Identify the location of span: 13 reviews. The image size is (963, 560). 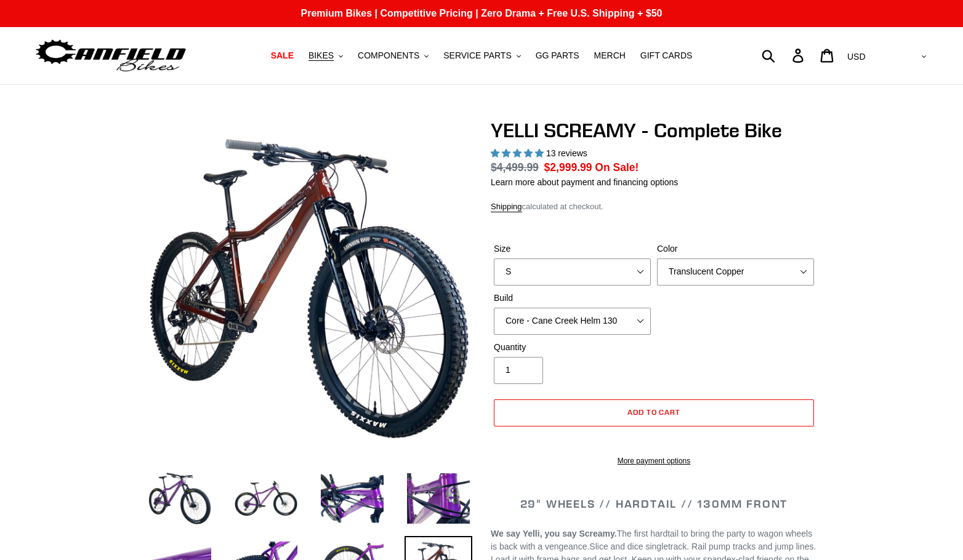
(566, 153).